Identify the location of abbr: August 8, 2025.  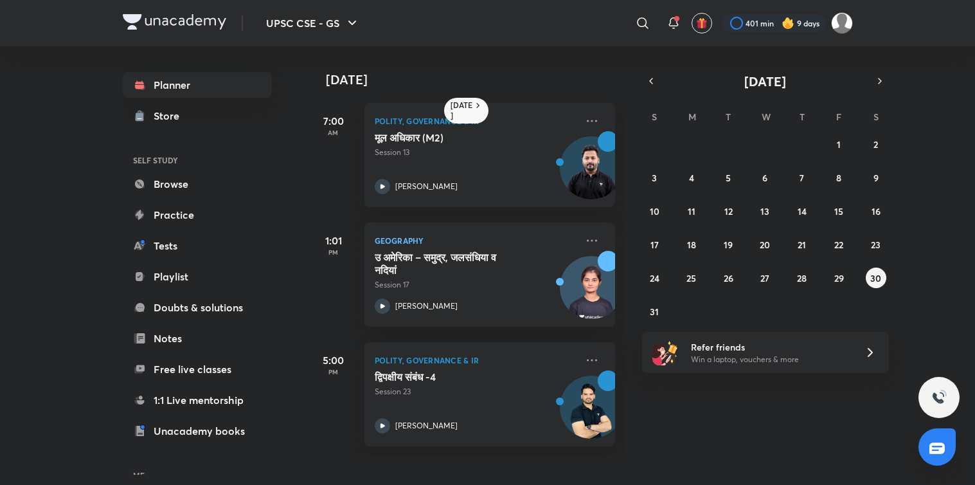
(839, 177).